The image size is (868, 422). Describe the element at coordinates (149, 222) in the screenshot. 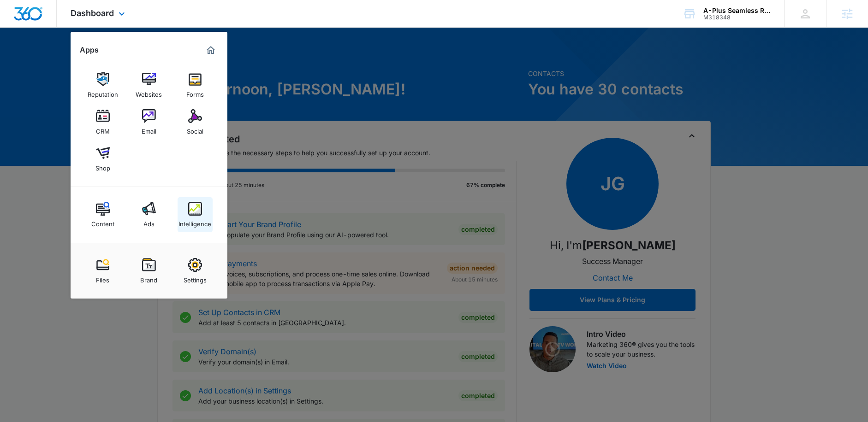

I see `div: Ads` at that location.